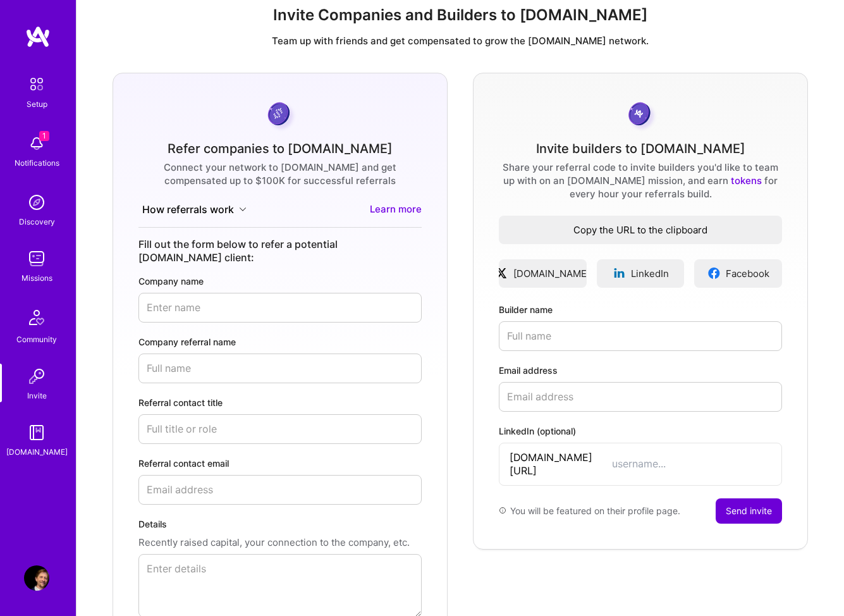  What do you see at coordinates (501, 273) in the screenshot?
I see `img: xLogo` at bounding box center [501, 273].